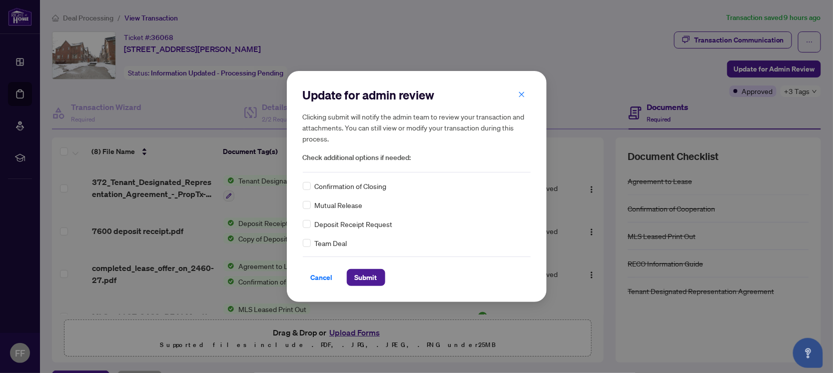 The height and width of the screenshot is (373, 833). I want to click on span: Check additional options if needed:, so click(417, 157).